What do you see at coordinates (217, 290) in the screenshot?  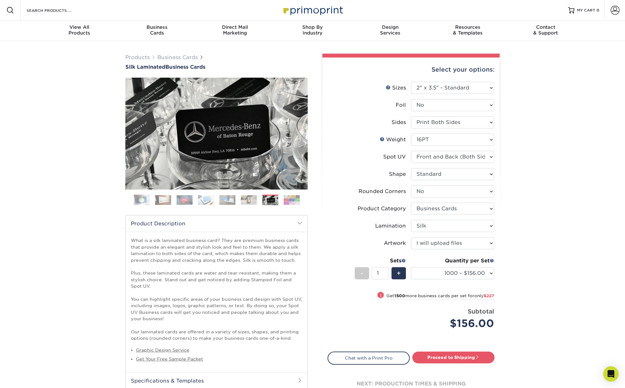 I see `p: What is a silk laminated business card? They are premium business cards that provide an elegant a...` at bounding box center [217, 290].